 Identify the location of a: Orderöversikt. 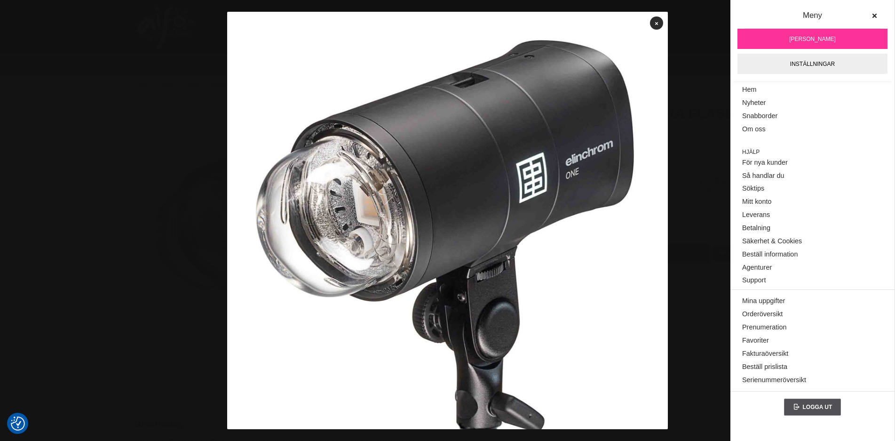
(812, 314).